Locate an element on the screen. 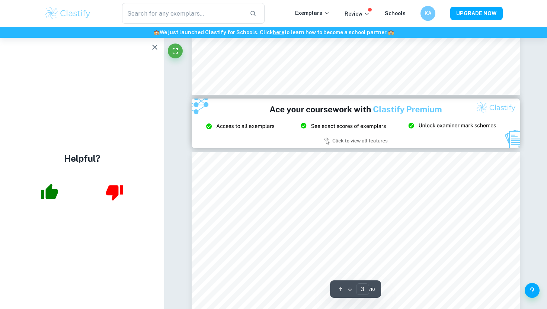  a: Clastify logo is located at coordinates (68, 13).